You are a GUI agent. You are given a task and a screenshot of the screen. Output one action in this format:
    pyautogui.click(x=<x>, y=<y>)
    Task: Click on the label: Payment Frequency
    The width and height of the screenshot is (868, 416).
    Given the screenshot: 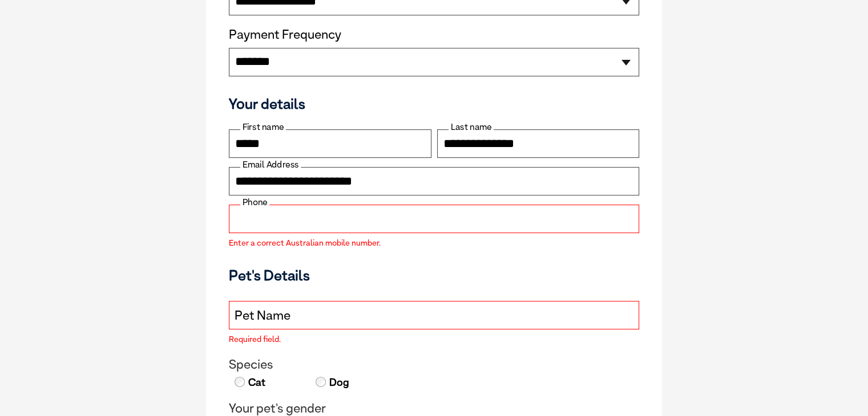 What is the action you would take?
    pyautogui.click(x=285, y=35)
    